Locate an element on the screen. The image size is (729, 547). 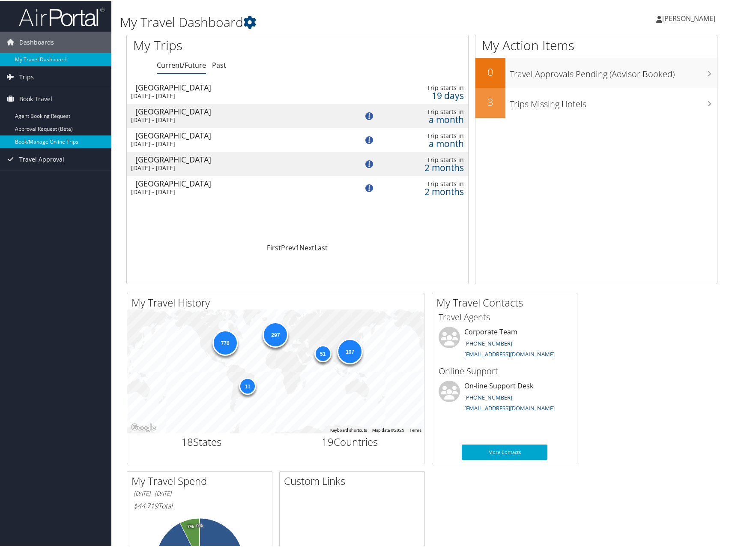
img: Google is located at coordinates (143, 426).